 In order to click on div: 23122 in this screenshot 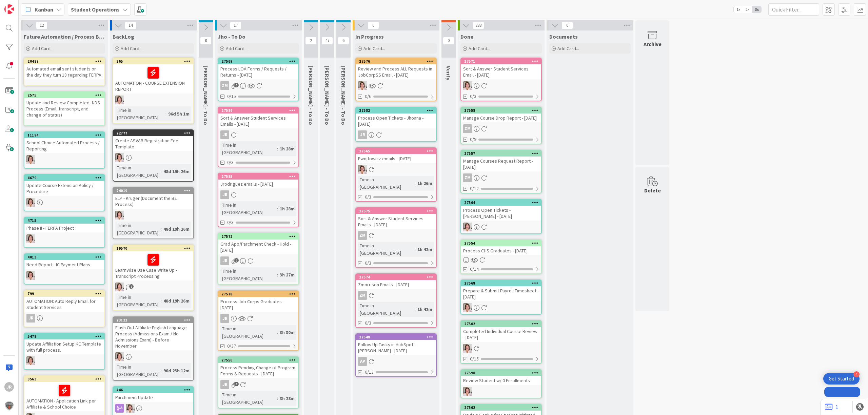, I will do `click(155, 320)`.